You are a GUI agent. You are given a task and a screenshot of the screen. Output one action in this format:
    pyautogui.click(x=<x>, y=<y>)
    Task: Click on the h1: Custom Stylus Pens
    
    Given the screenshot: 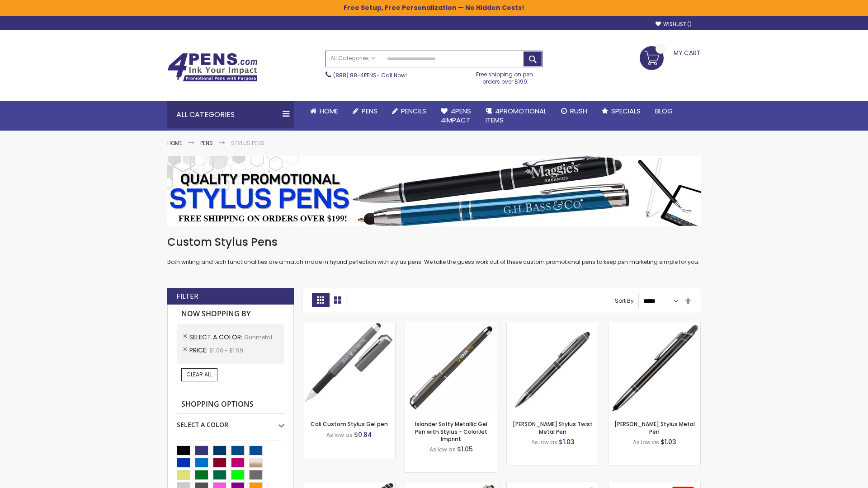 What is the action you would take?
    pyautogui.click(x=434, y=243)
    